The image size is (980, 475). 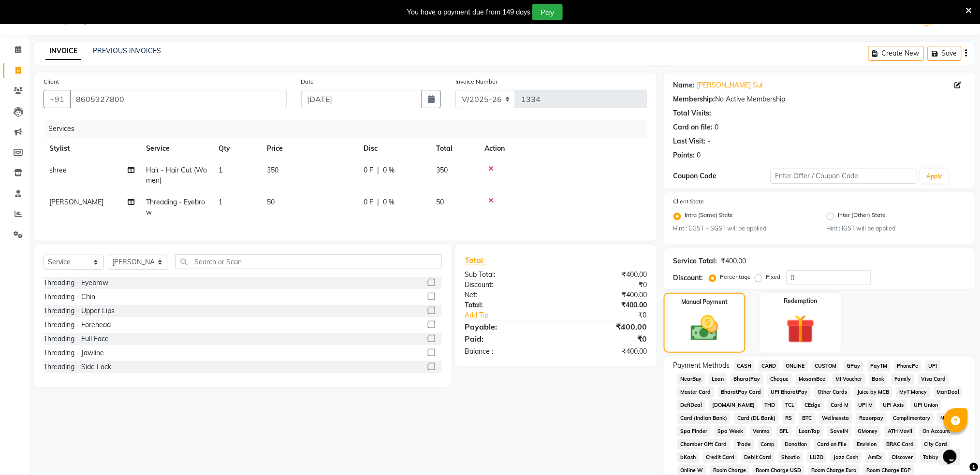 I want to click on span: SaveIN, so click(x=839, y=431).